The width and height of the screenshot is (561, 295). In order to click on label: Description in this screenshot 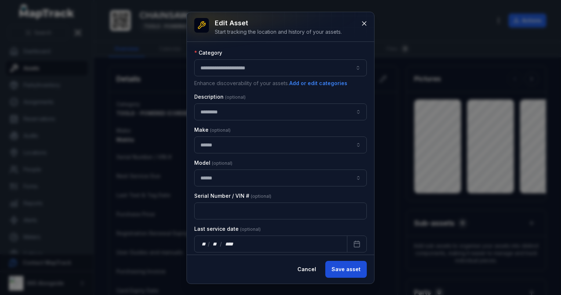, I will do `click(220, 97)`.